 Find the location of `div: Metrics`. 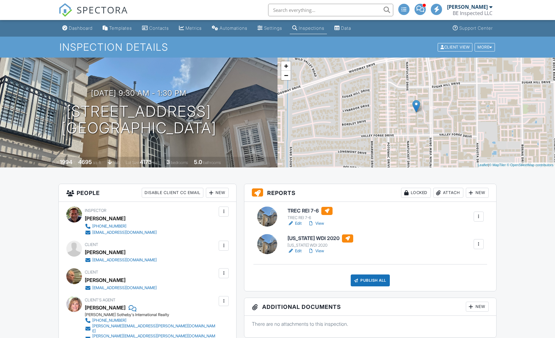

div: Metrics is located at coordinates (194, 28).